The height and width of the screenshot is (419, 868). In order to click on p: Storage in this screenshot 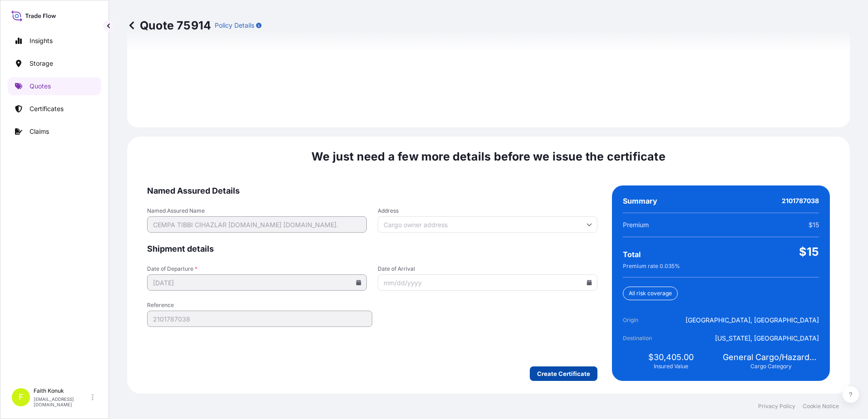, I will do `click(41, 63)`.